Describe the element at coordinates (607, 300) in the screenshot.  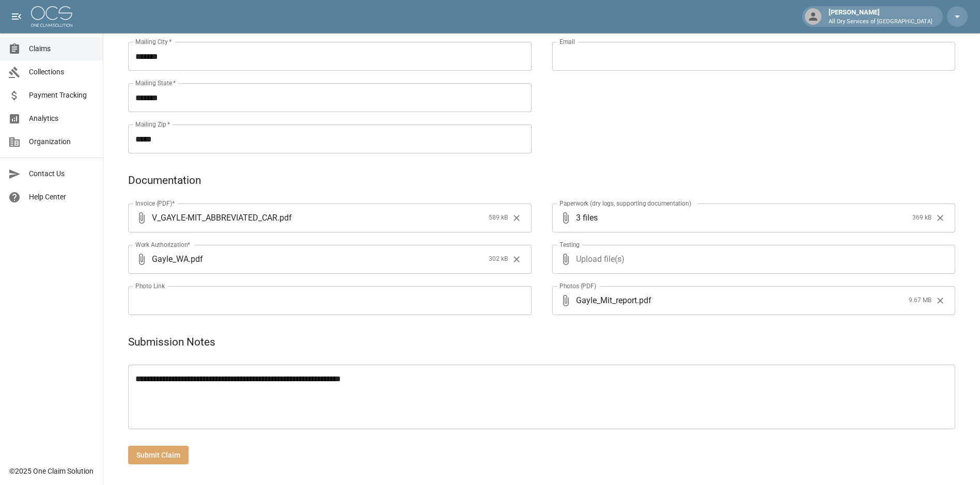
I see `span: Gayle_Mit_report` at that location.